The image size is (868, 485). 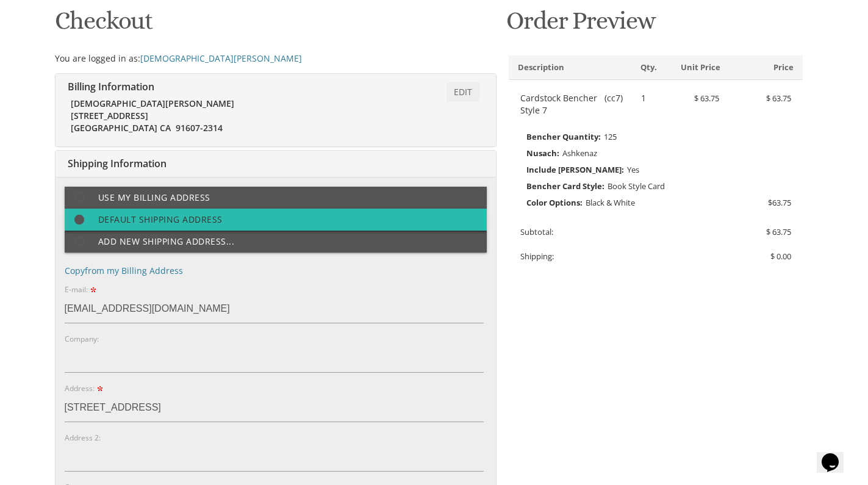 What do you see at coordinates (463, 92) in the screenshot?
I see `a: Edit` at bounding box center [463, 92].